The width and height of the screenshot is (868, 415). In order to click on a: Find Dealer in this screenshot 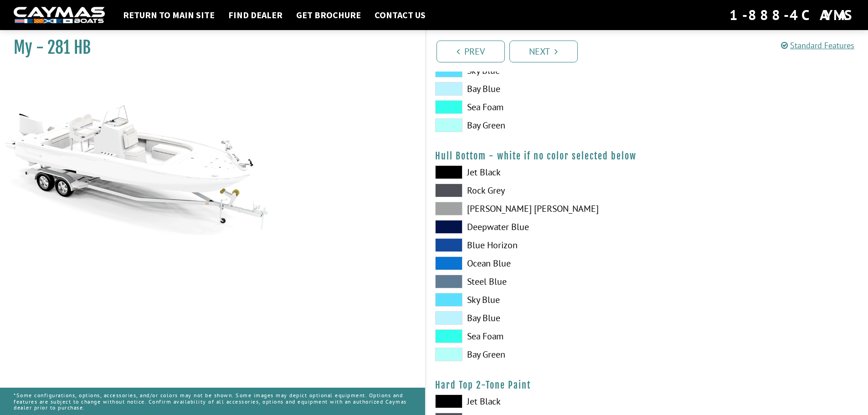, I will do `click(255, 15)`.